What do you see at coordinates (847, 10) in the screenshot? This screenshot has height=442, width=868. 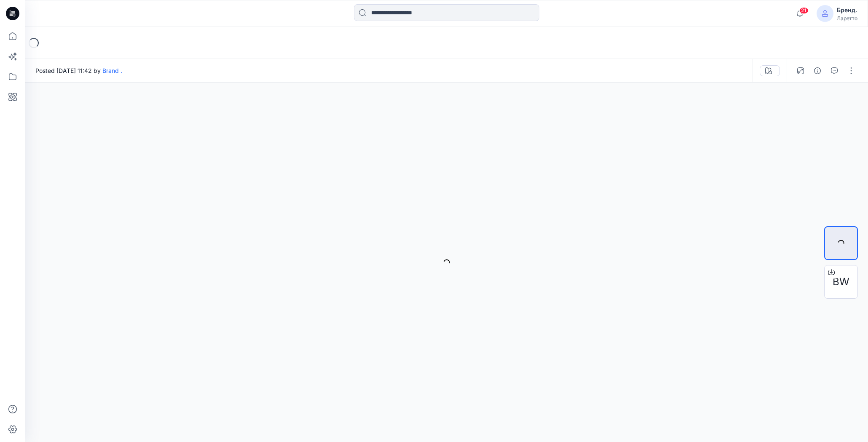 I see `ya-tr-span: Бренд.` at bounding box center [847, 10].